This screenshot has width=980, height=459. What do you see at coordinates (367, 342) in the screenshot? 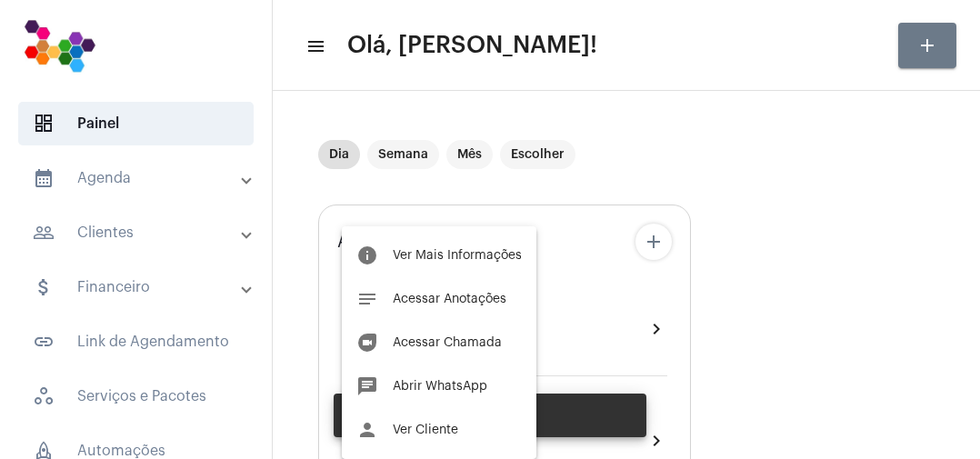
I see `mat-icon: duo` at bounding box center [367, 342].